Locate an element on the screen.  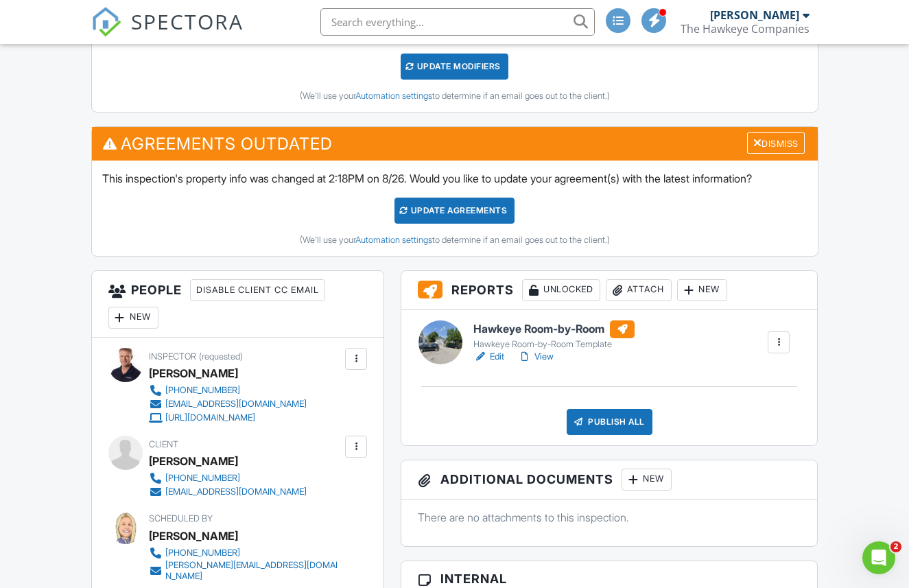
h3: Agreements Outdated is located at coordinates (455, 144).